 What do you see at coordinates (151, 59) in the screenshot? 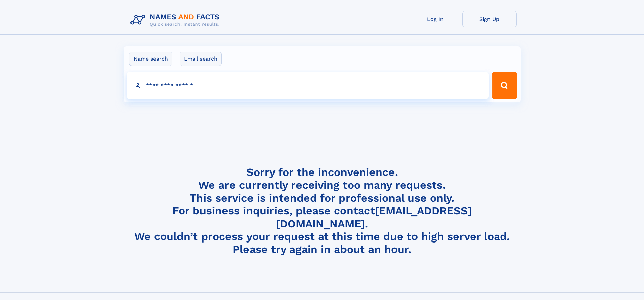
I see `label: Name search` at bounding box center [151, 59].